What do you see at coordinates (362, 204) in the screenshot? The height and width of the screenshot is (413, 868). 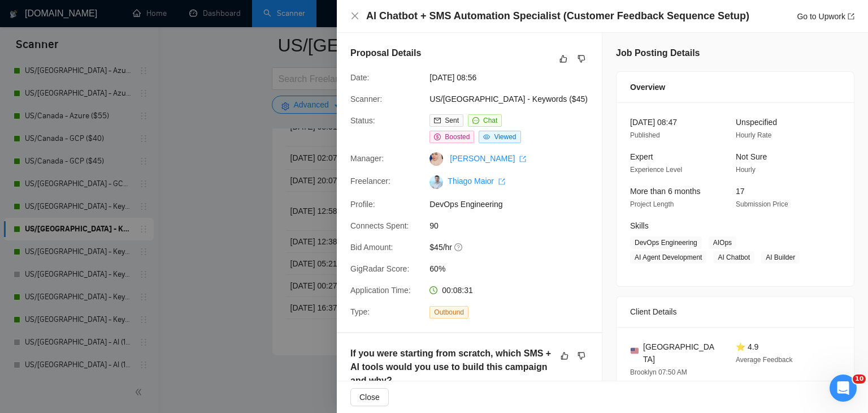 I see `span: Profile:` at bounding box center [362, 204].